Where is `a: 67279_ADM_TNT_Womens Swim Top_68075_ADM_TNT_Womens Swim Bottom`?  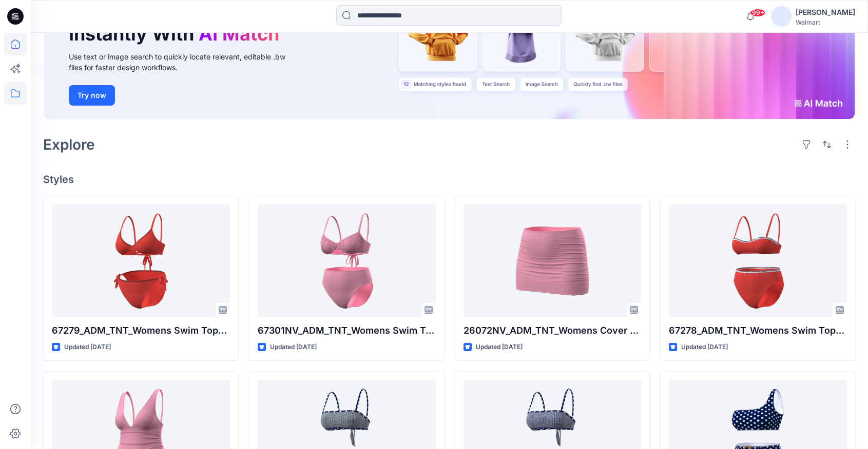
a: 67279_ADM_TNT_Womens Swim Top_68075_ADM_TNT_Womens Swim Bottom is located at coordinates (141, 261).